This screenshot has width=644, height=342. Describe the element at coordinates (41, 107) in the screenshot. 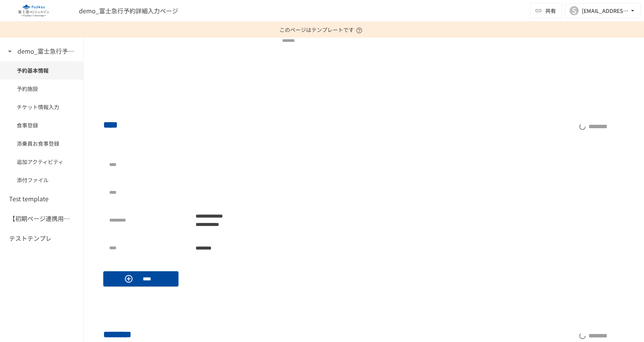

I see `span: チケット情報入力` at that location.